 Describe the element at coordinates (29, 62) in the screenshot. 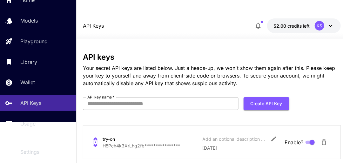

I see `p: Library` at that location.